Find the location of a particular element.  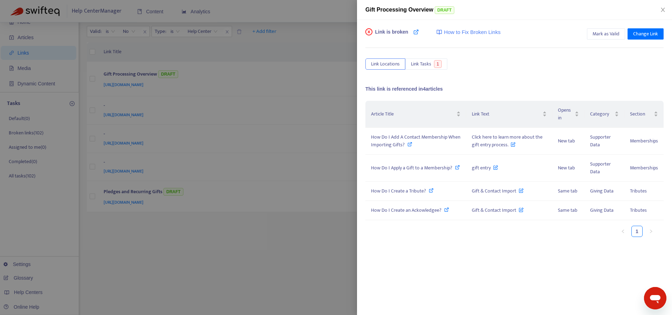

span: close is located at coordinates (663, 10).